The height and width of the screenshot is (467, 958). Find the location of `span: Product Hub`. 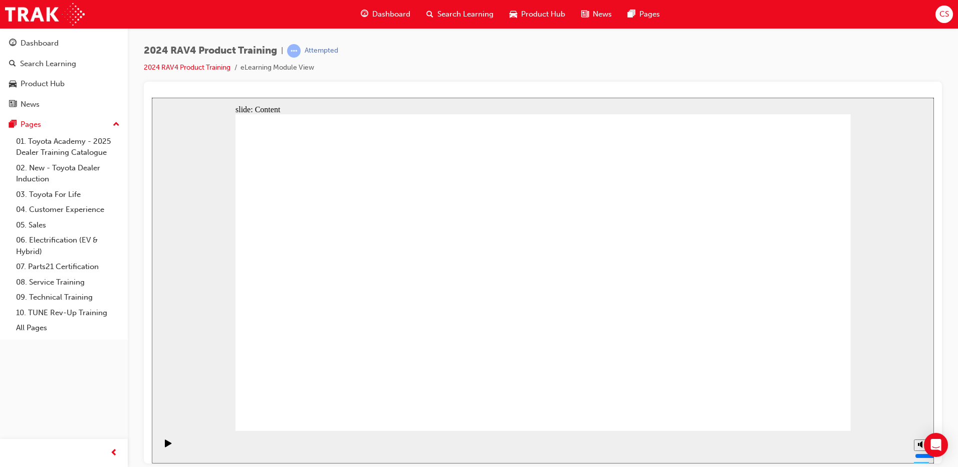

span: Product Hub is located at coordinates (543, 14).